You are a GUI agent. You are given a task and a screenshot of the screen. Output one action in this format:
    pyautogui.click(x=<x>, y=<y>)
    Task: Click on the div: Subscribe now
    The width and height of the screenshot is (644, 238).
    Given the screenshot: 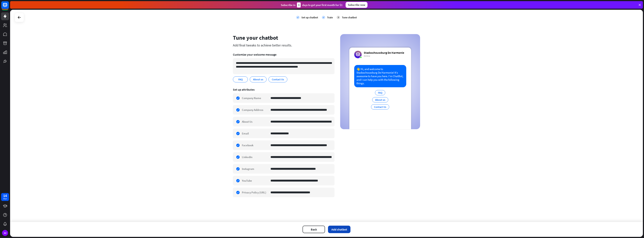 What is the action you would take?
    pyautogui.click(x=356, y=5)
    